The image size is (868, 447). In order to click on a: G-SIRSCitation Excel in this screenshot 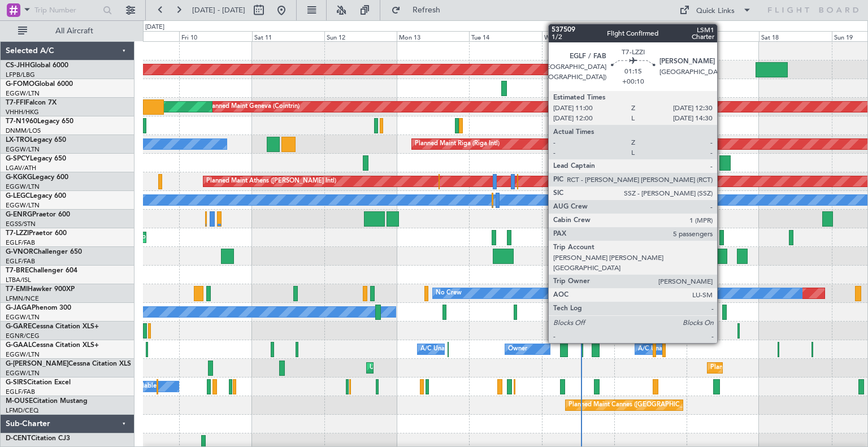, I will do `click(38, 382)`.